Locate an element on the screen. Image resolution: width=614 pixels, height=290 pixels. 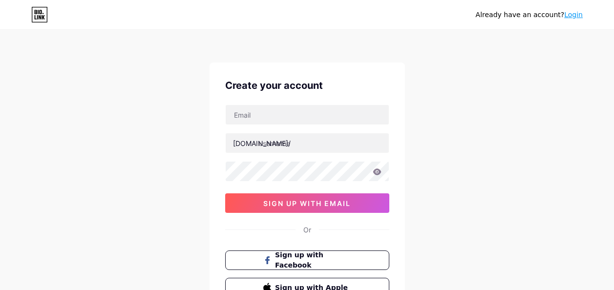
div: Or is located at coordinates (307, 230).